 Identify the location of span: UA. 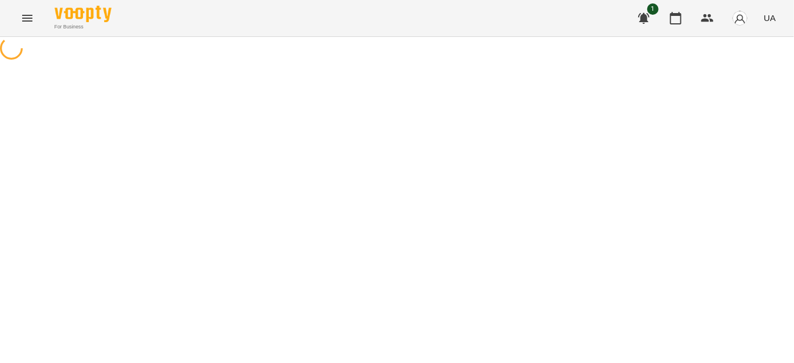
(769, 18).